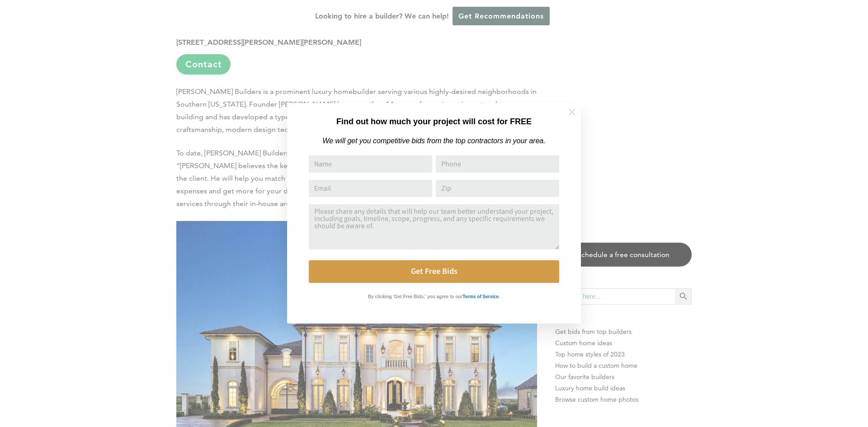 This screenshot has width=868, height=427. I want to click on input: Email Address, so click(370, 189).